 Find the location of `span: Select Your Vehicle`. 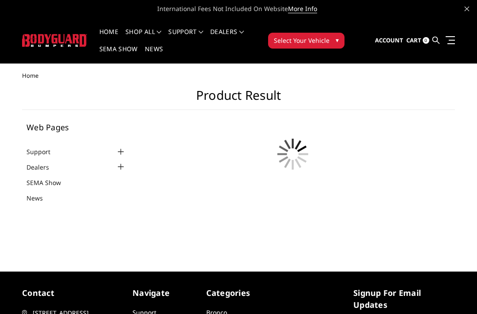

span: Select Your Vehicle is located at coordinates (302, 40).